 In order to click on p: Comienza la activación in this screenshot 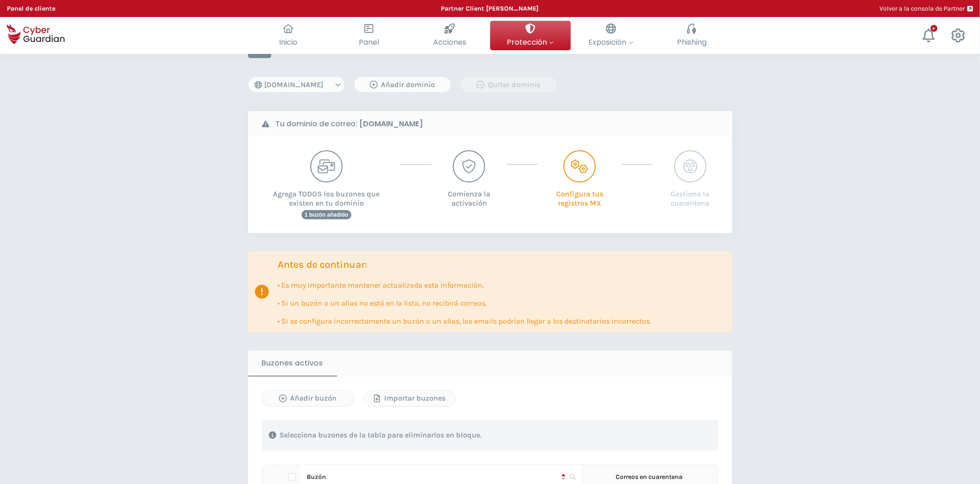, I will do `click(468, 195)`.